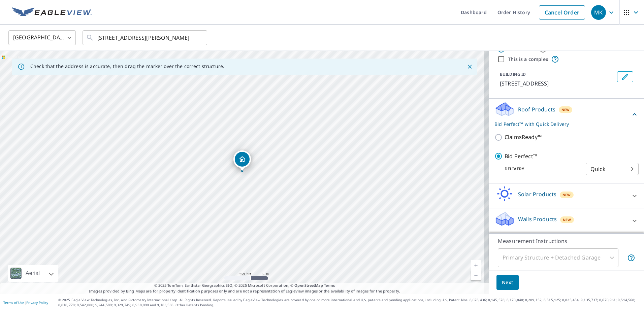 This screenshot has width=644, height=311. What do you see at coordinates (625, 77) in the screenshot?
I see `button: Edit building 1` at bounding box center [625, 77].